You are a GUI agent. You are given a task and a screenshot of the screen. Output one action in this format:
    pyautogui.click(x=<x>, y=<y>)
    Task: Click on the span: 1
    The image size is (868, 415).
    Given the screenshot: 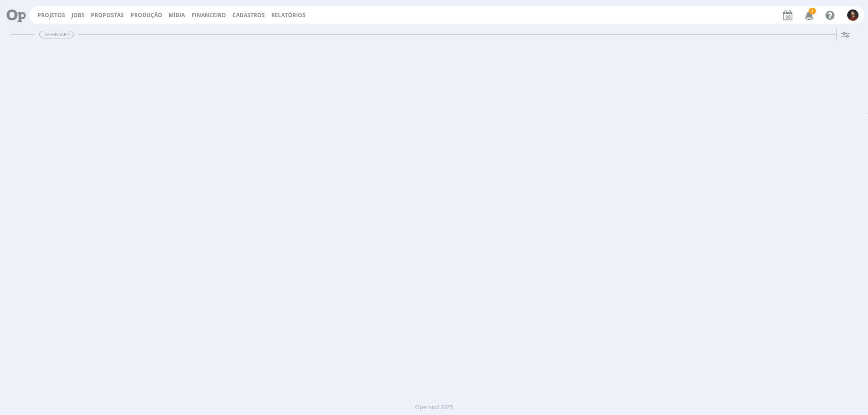 What is the action you would take?
    pyautogui.click(x=812, y=10)
    